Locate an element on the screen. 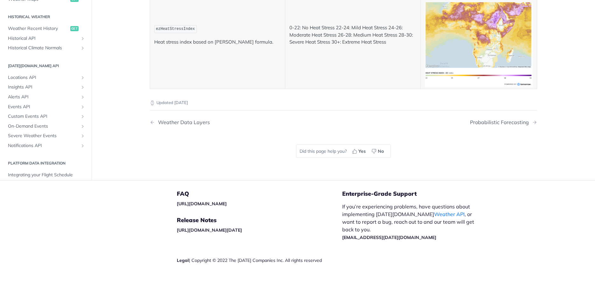 The width and height of the screenshot is (595, 295). span: Severe Weather Events is located at coordinates (43, 136).